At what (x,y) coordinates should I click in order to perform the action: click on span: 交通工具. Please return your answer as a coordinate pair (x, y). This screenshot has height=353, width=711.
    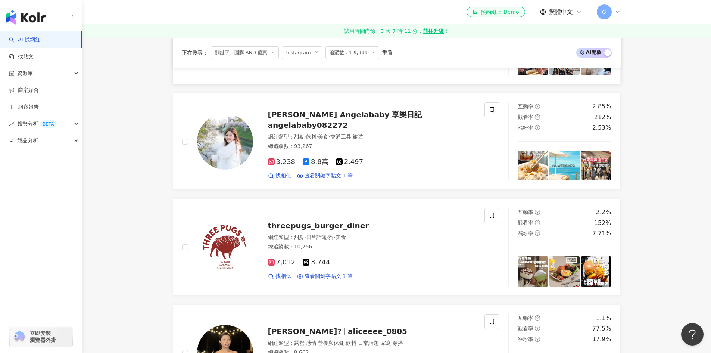
    Looking at the image, I should click on (341, 137).